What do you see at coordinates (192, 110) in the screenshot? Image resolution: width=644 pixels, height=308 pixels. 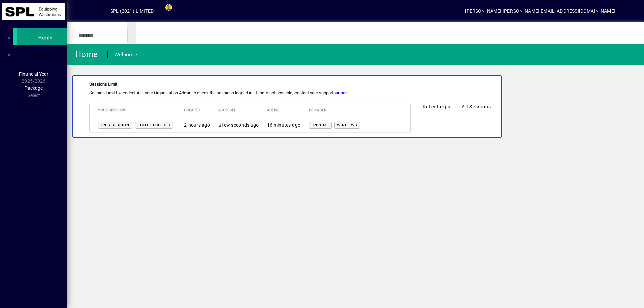 I see `span: Created` at bounding box center [192, 110].